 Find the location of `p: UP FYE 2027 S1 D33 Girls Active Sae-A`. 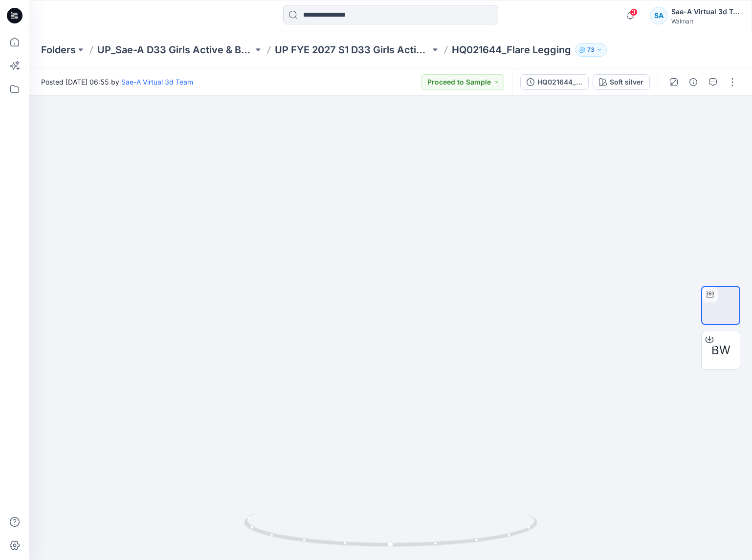

p: UP FYE 2027 S1 D33 Girls Active Sae-A is located at coordinates (352, 50).